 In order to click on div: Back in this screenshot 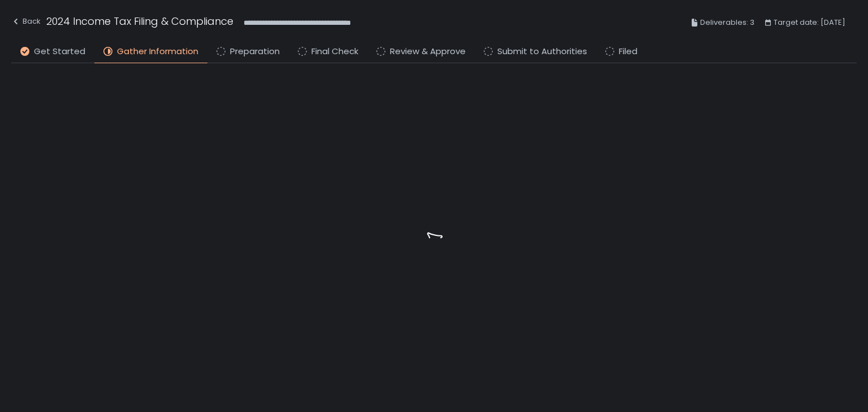, I will do `click(26, 21)`.